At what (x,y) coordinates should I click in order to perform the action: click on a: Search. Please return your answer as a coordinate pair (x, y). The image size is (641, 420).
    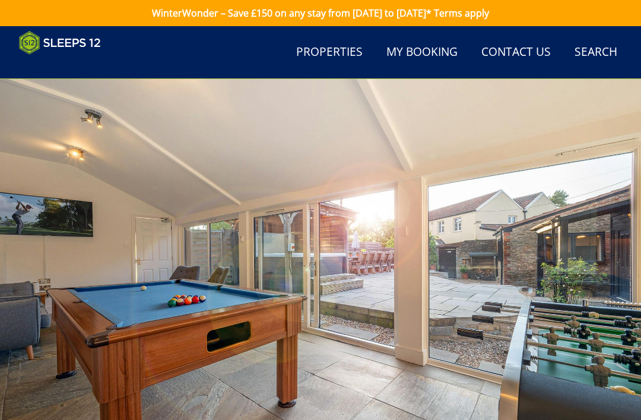
    Looking at the image, I should click on (596, 52).